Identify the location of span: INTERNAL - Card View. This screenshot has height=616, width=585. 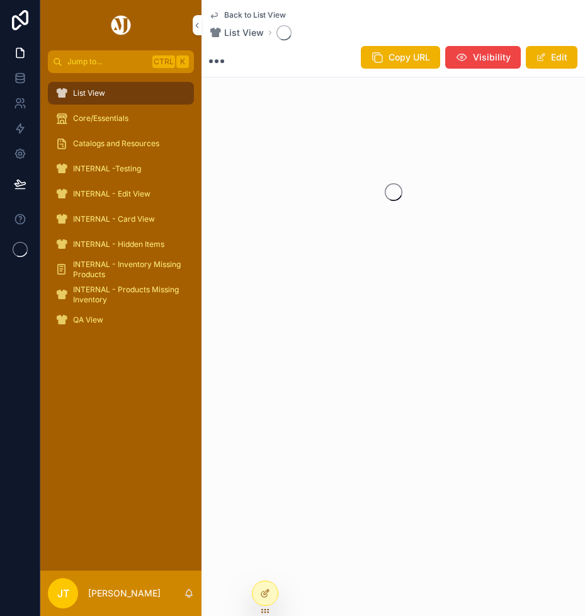
(114, 219).